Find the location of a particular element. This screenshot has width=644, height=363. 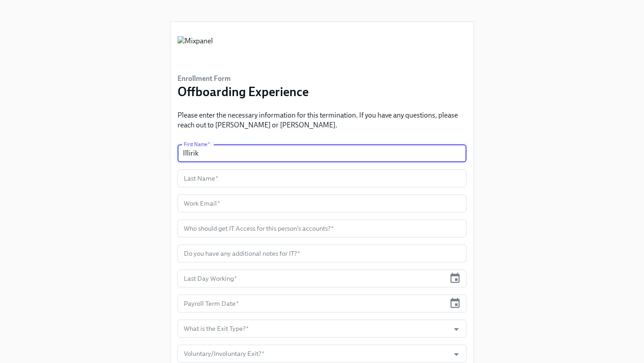

p: Please enter the necessary information for this termination. If you have any questions, please re... is located at coordinates (322, 121).